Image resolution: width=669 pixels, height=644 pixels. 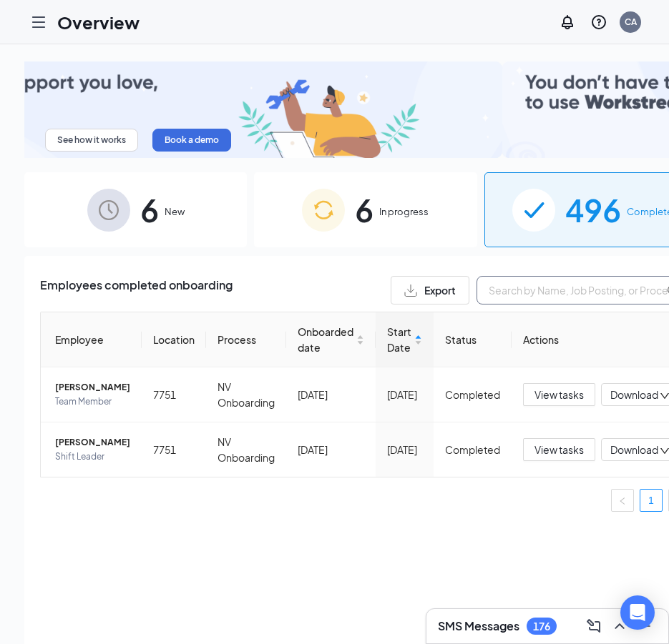 What do you see at coordinates (431, 290) in the screenshot?
I see `button: Export` at bounding box center [431, 290].